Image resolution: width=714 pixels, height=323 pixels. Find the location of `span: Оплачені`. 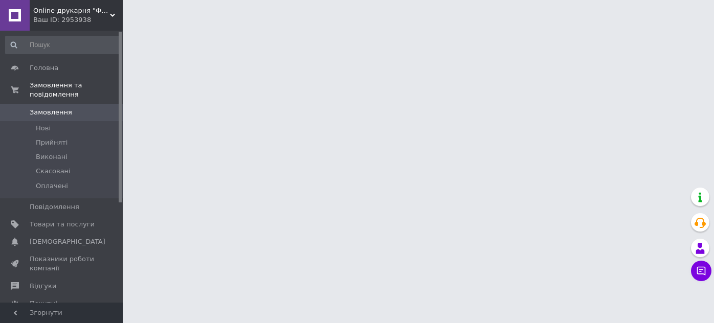

span: Оплачені is located at coordinates (52, 186).